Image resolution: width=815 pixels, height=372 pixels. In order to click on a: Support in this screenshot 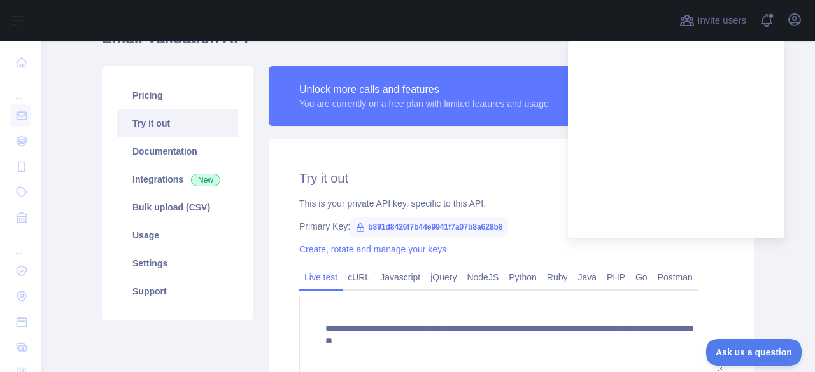, I will do `click(178, 291)`.